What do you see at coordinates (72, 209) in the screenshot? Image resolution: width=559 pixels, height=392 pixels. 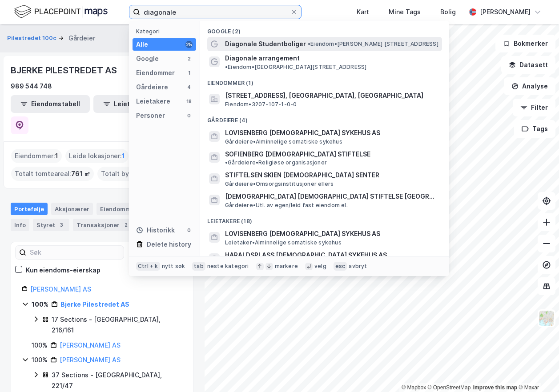 I see `div: Aksjonærer` at bounding box center [72, 209].